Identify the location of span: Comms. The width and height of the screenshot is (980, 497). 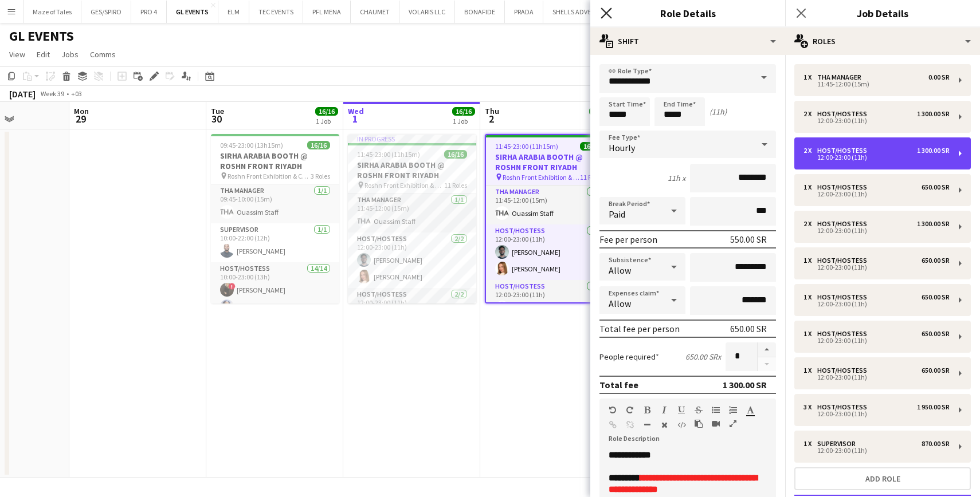
(102, 54).